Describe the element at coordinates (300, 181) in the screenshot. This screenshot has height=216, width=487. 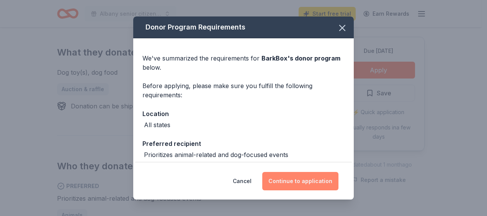
I see `button: Continue to application` at that location.